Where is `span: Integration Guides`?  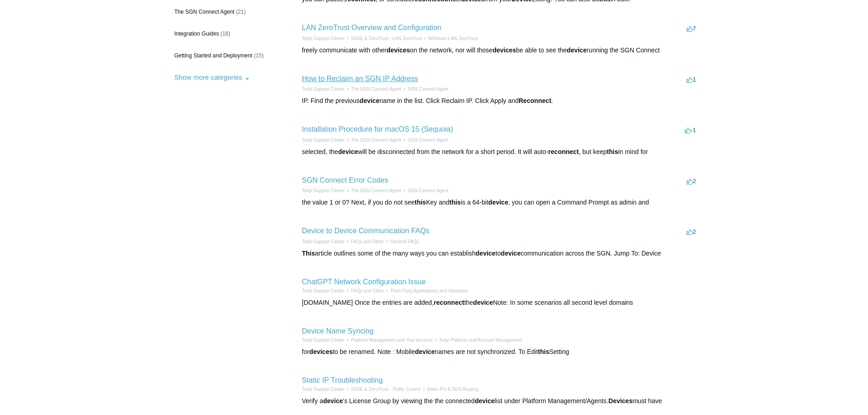 span: Integration Guides is located at coordinates (196, 34).